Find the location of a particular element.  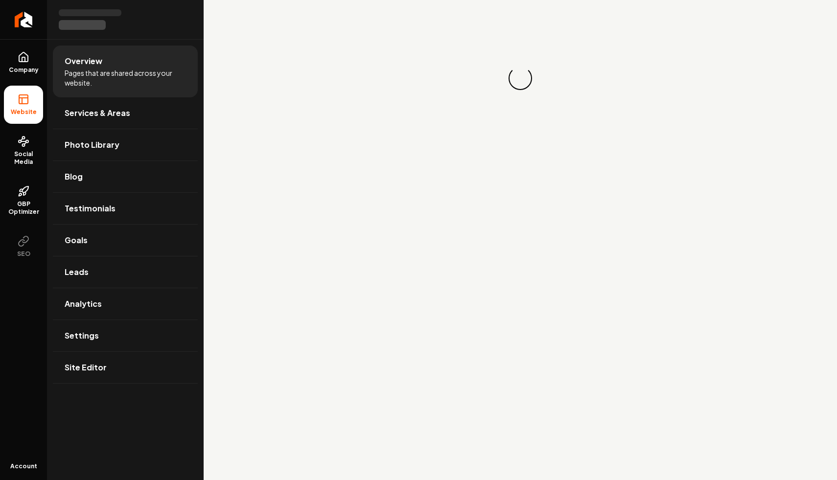

div: Loading is located at coordinates (520, 78).